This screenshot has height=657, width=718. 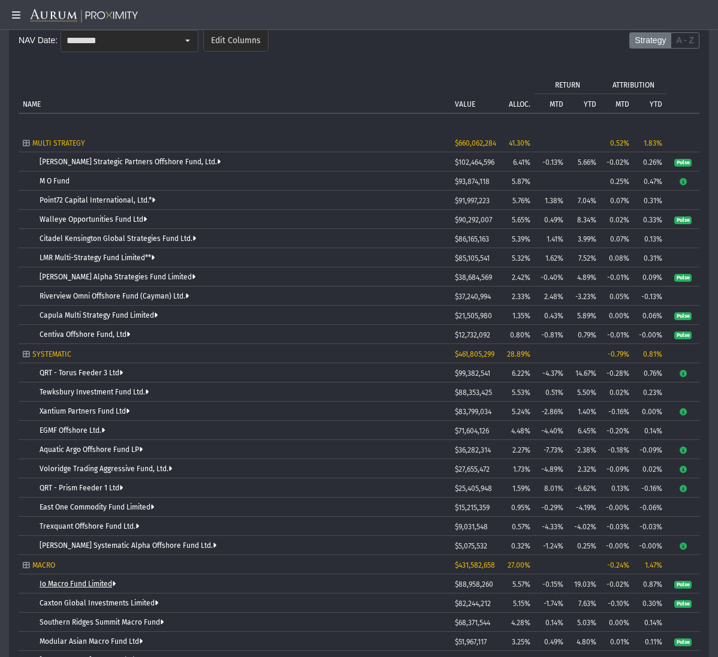 I want to click on td: 2.48%, so click(x=551, y=296).